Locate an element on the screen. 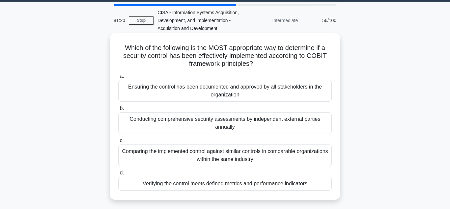 Image resolution: width=450 pixels, height=209 pixels. span: d. is located at coordinates (122, 173).